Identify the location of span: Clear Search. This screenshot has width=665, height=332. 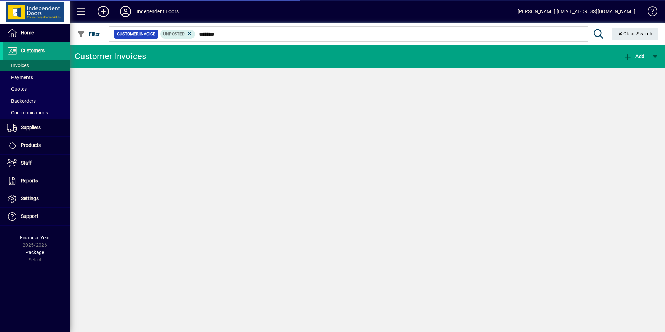
(635, 34).